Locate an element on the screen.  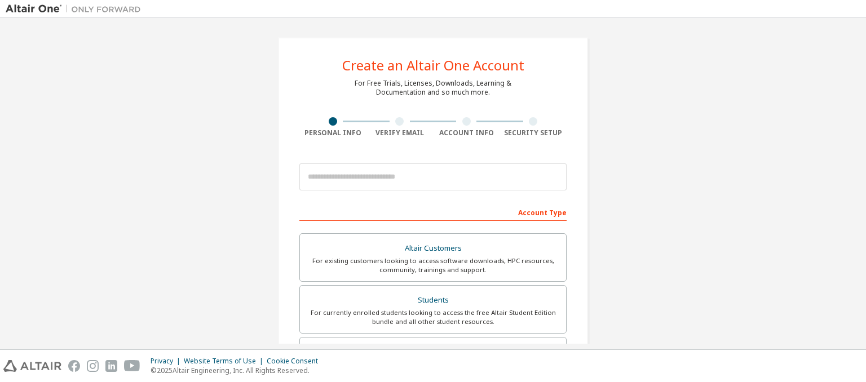
img: youtube.svg is located at coordinates (132, 366).